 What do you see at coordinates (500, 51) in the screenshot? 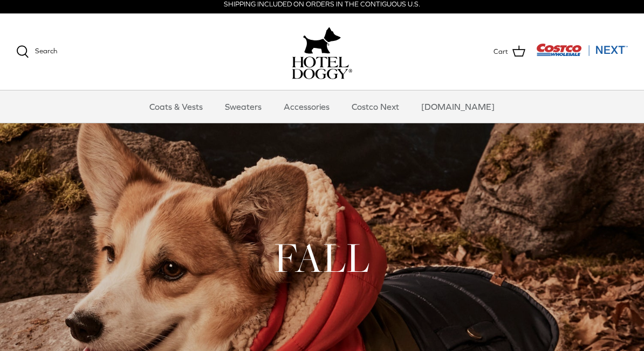
I see `span: Cart` at bounding box center [500, 51].